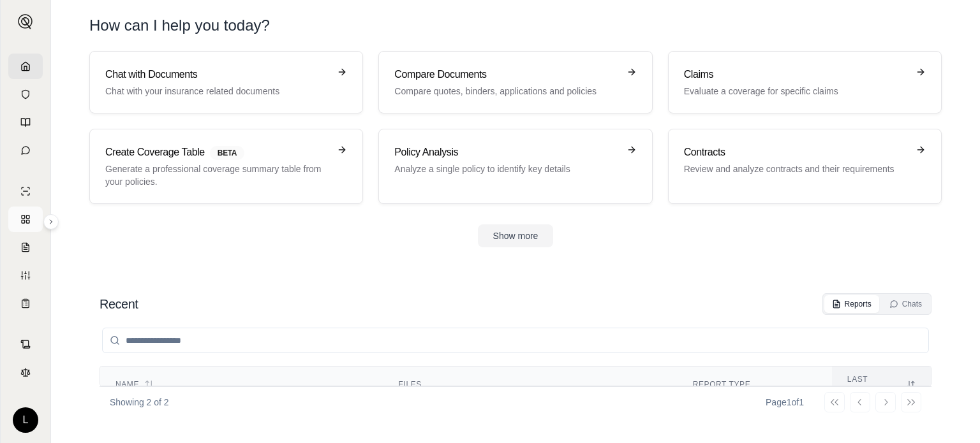 The height and width of the screenshot is (443, 980). Describe the element at coordinates (796, 169) in the screenshot. I see `p: Review and analyze contracts and their requirements` at that location.